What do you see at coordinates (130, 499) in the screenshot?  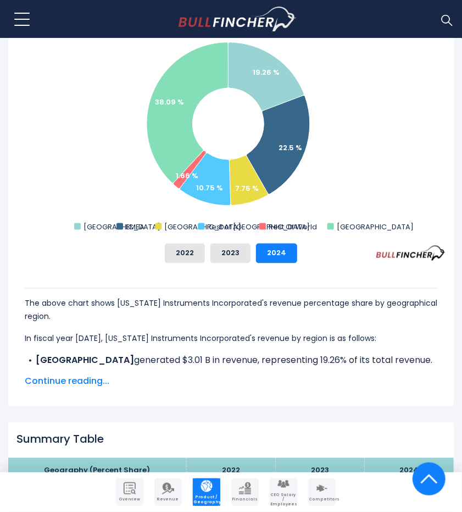 I see `span: Overview` at bounding box center [130, 499].